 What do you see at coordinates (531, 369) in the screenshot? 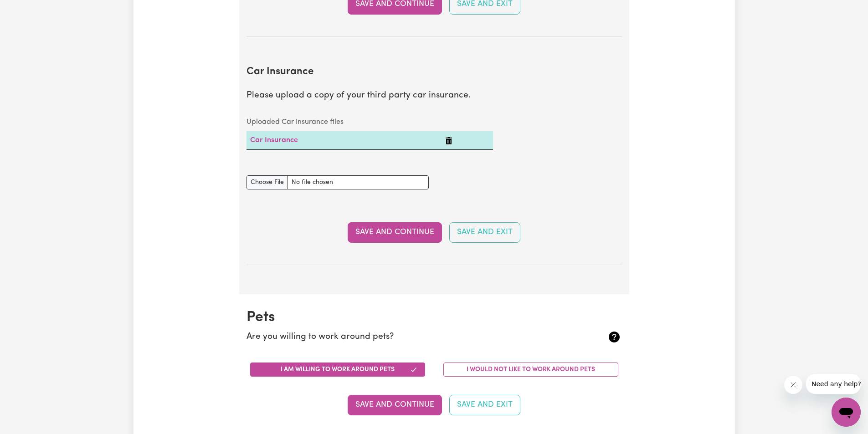
I see `button: I would not like to work around pets` at bounding box center [531, 369].